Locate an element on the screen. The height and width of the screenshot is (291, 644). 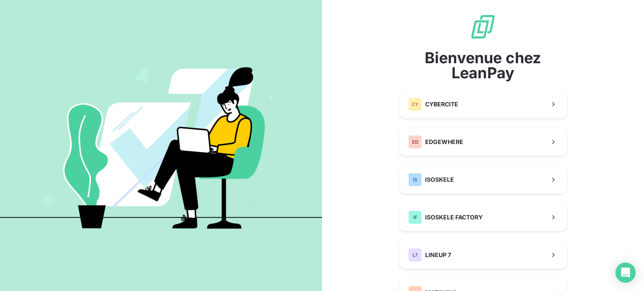
button: L7LINEUP 7 is located at coordinates (483, 255).